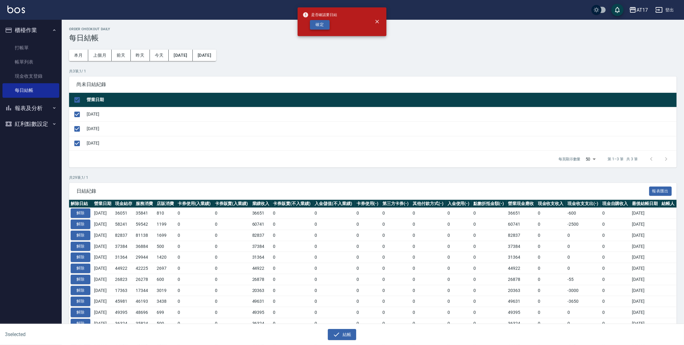 This screenshot has height=345, width=684. Describe the element at coordinates (583, 224) in the screenshot. I see `td: -2500` at that location.